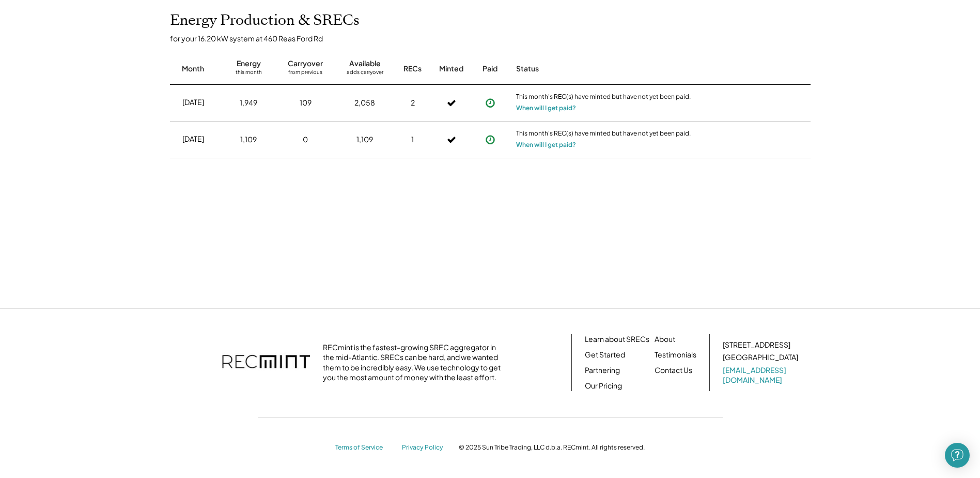 This screenshot has height=478, width=980. I want to click on div: 109, so click(305, 103).